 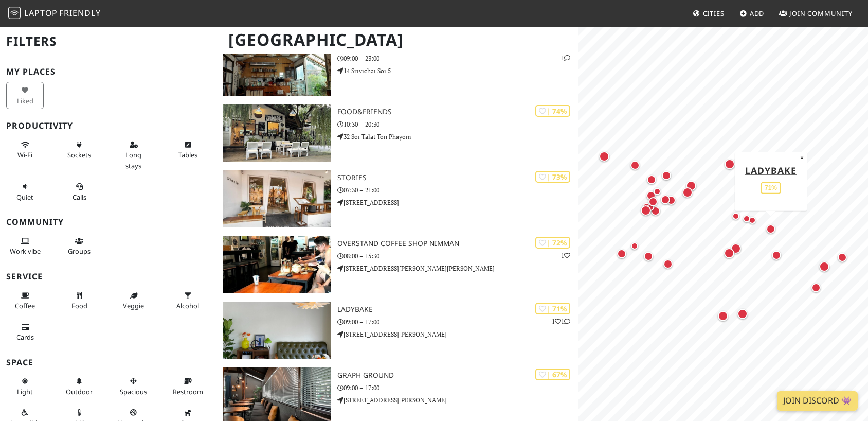 I want to click on span: Credit cards, so click(x=25, y=337).